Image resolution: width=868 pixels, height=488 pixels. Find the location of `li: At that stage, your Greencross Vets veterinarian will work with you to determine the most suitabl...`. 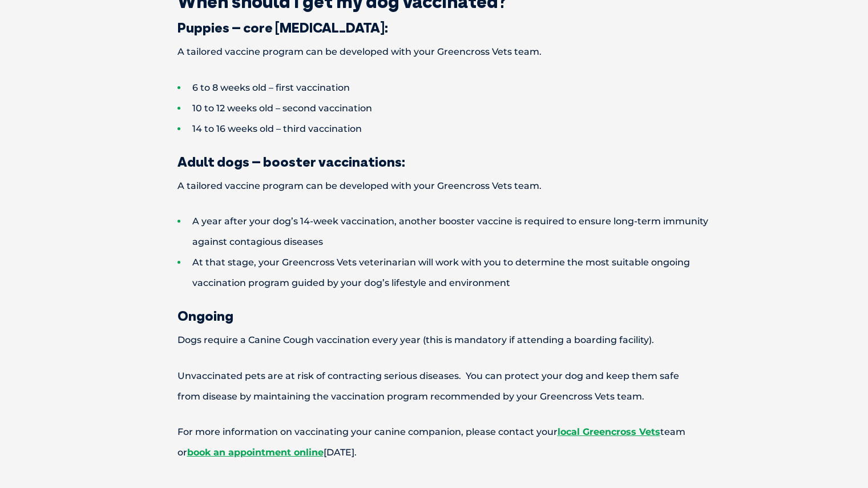

li: At that stage, your Greencross Vets veterinarian will work with you to determine the most suitabl... is located at coordinates (454, 273).